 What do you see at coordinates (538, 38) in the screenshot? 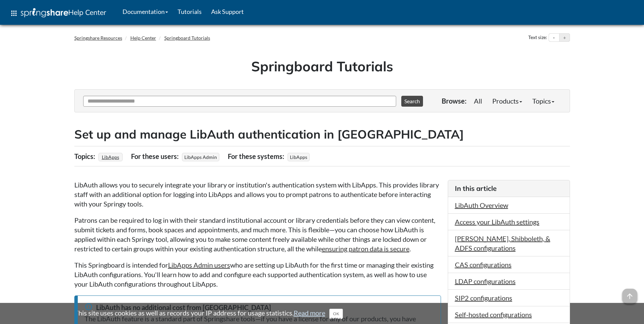
I see `div: Text size:` at bounding box center [538, 38].